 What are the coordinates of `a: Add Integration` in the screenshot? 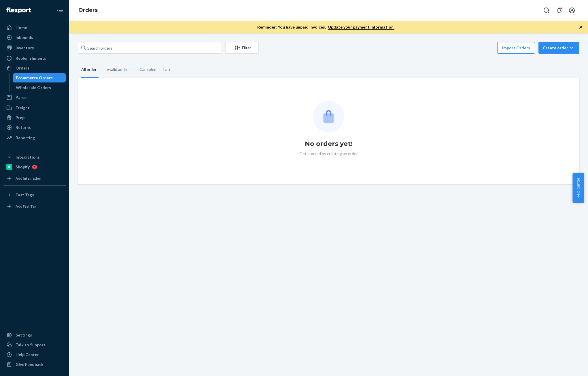 It's located at (35, 178).